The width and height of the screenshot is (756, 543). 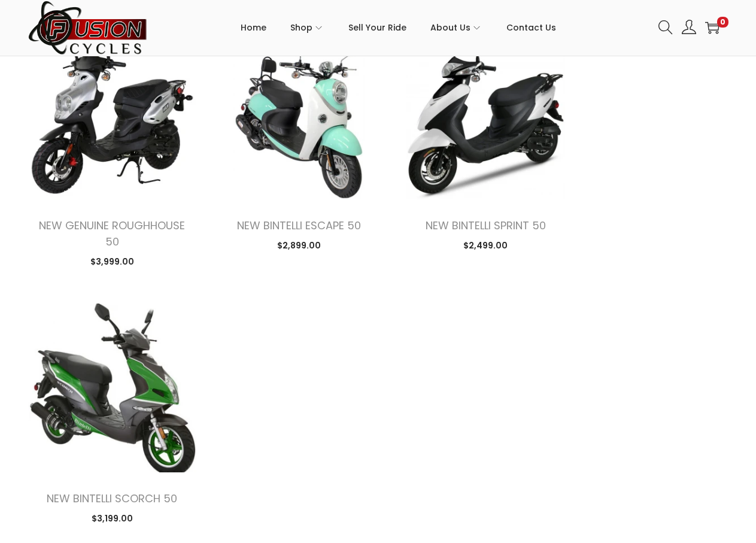 I want to click on span: 2,899.00, so click(x=299, y=245).